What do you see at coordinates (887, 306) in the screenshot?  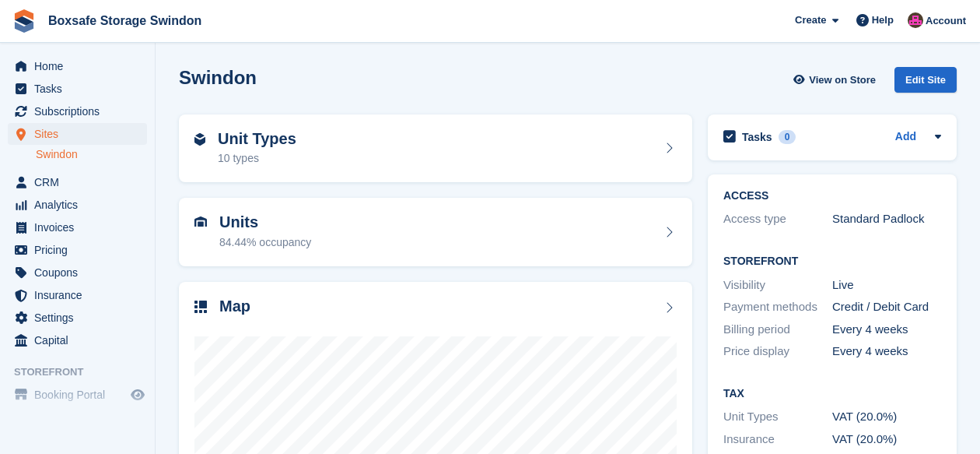 I see `div: Credit / Debit Card` at bounding box center [887, 306].